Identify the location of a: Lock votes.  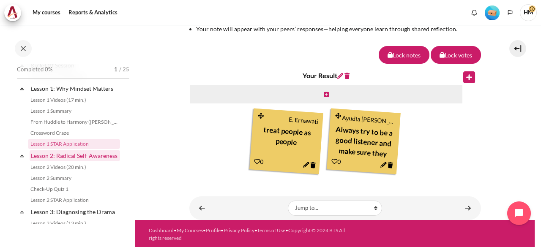
(456, 54).